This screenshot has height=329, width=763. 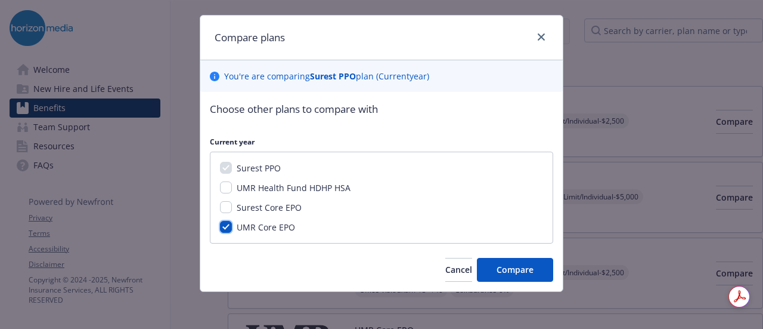 I want to click on span: Surest PPO, so click(x=259, y=168).